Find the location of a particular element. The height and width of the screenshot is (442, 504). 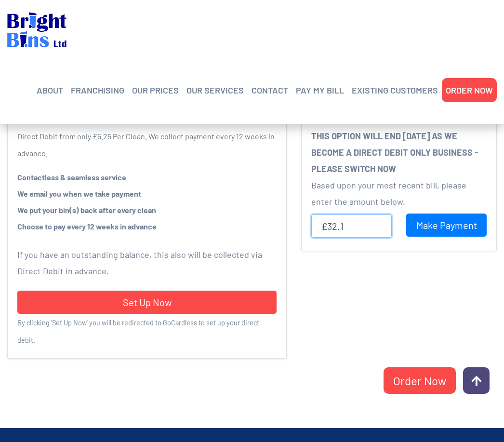

li: We email you when we take payment is located at coordinates (147, 194).